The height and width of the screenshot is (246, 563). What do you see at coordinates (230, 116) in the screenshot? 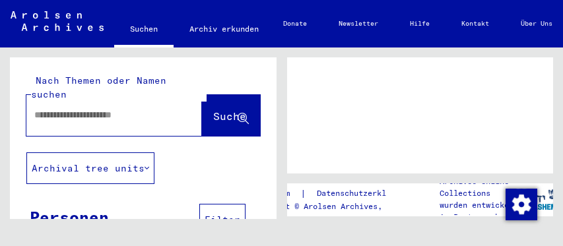
I see `span: Suche` at bounding box center [230, 116].